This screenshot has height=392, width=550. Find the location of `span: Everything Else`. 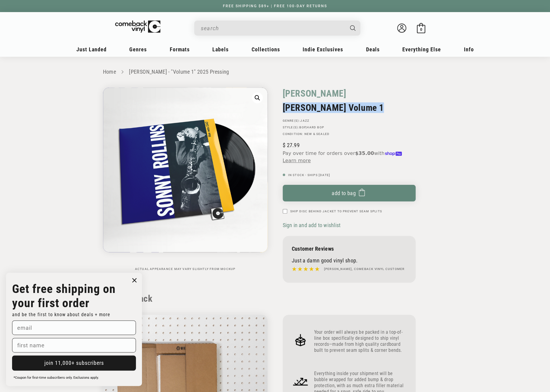

span: Everything Else is located at coordinates (422, 49).